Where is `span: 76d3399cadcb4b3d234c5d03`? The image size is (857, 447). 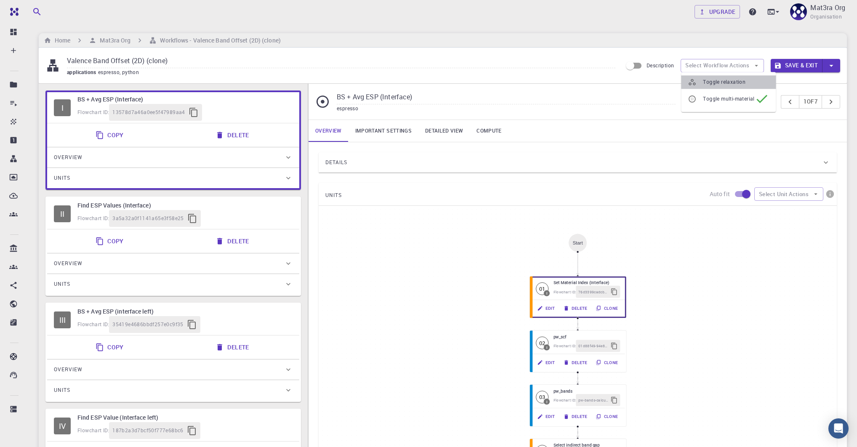 span: 76d3399cadcb4b3d234c5d03 is located at coordinates (593, 292).